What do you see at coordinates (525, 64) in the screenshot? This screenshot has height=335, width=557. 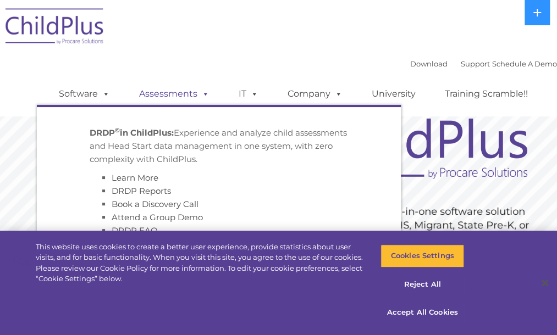 I see `a: Schedule A Demo` at bounding box center [525, 64].